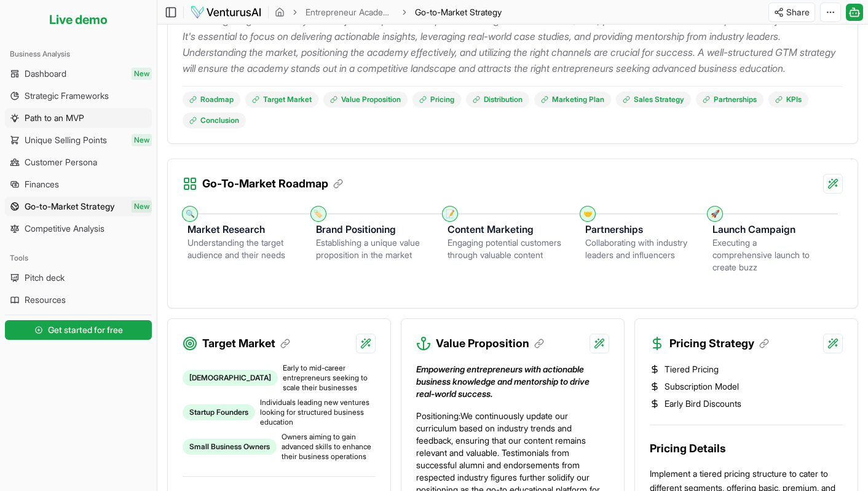 Image resolution: width=868 pixels, height=491 pixels. What do you see at coordinates (78, 330) in the screenshot?
I see `button: Get started for free` at bounding box center [78, 330].